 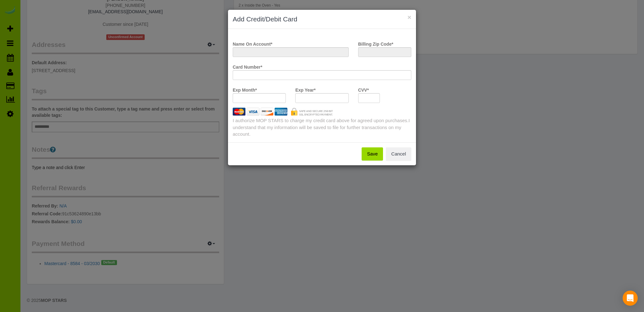 What do you see at coordinates (321, 127) in the screenshot?
I see `span: I understand that my information will be saved to file for further transactions on my account.` at bounding box center [321, 127].